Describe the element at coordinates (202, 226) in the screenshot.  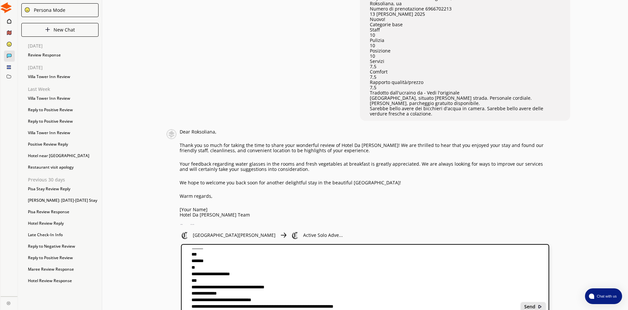
I see `img: Save` at that location.